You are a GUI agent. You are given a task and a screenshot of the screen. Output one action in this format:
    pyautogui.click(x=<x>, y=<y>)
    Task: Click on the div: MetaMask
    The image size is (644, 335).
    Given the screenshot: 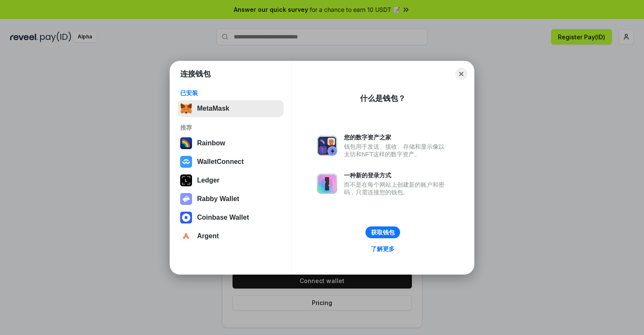 What is the action you would take?
    pyautogui.click(x=213, y=109)
    